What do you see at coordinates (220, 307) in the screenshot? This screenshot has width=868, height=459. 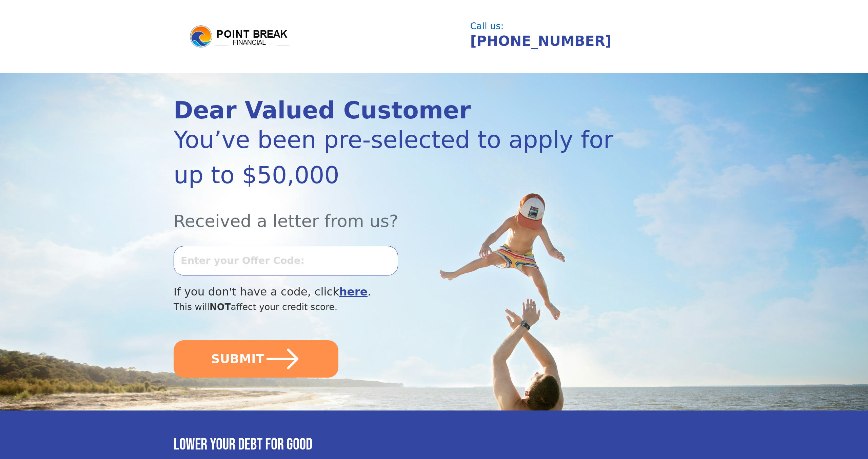 I see `span: NOT` at bounding box center [220, 307].